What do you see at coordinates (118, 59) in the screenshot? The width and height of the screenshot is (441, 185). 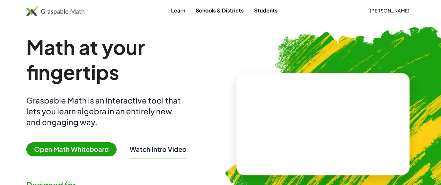 I see `h1: Math at your fingertips` at bounding box center [118, 59].